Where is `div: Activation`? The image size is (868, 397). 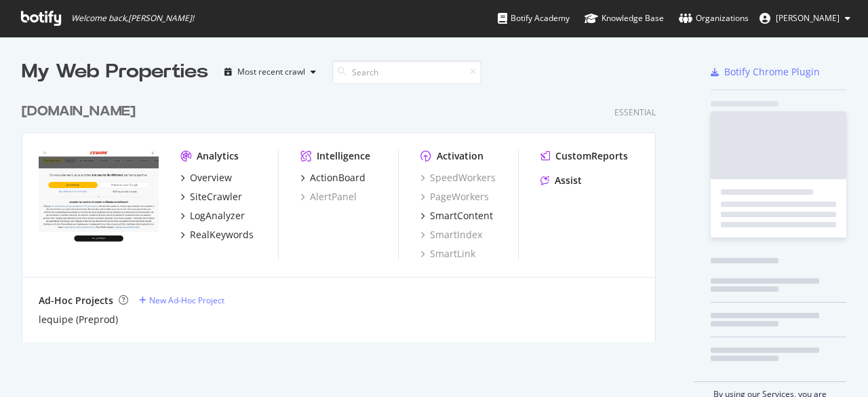
div: Activation is located at coordinates (459, 156).